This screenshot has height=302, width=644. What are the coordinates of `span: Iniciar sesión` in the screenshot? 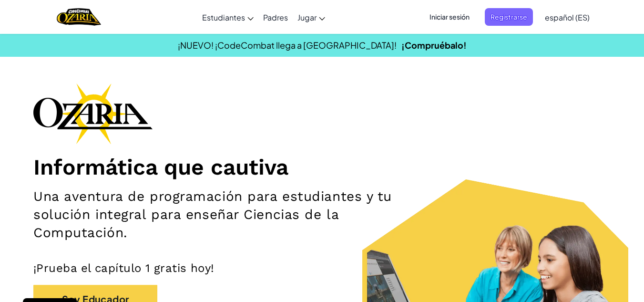 It's located at (449, 17).